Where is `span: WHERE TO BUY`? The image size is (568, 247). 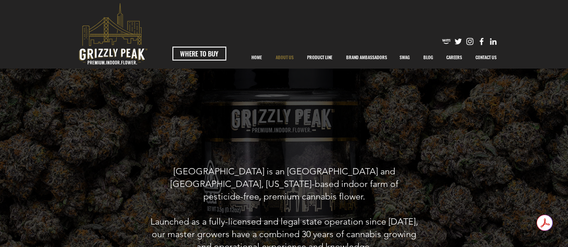
span: WHERE TO BUY is located at coordinates (199, 53).